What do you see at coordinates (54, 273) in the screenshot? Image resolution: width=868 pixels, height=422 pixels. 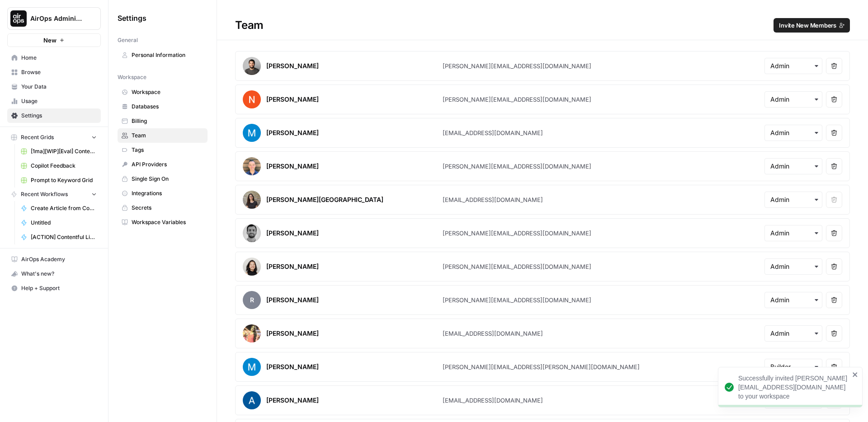 I see `button: What's new?` at bounding box center [54, 273].